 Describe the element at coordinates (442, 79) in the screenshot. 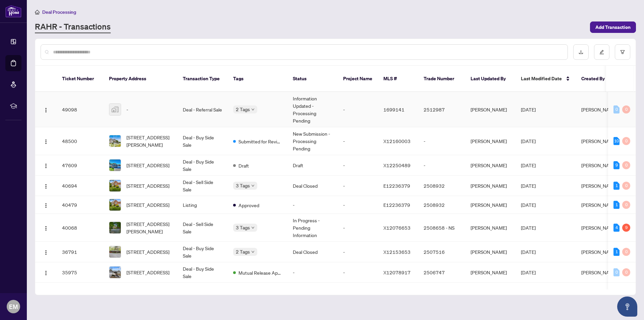

I see `th: Trade Number` at that location.